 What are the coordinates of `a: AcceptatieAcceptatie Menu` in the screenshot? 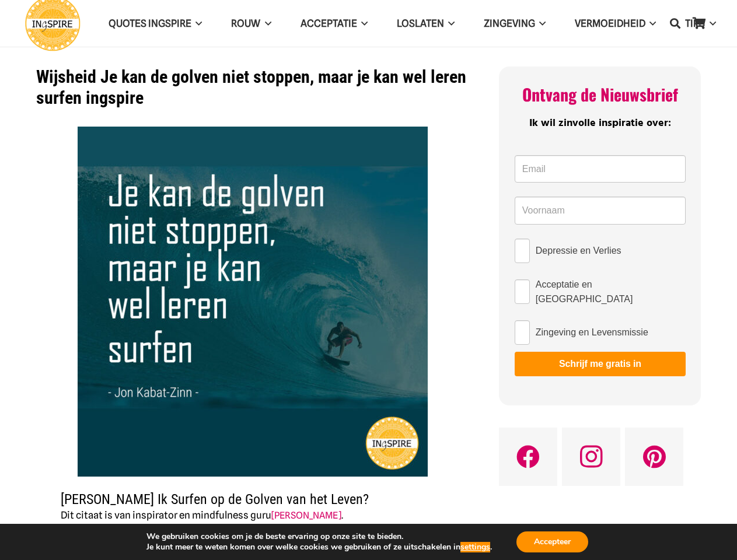 It's located at (334, 24).